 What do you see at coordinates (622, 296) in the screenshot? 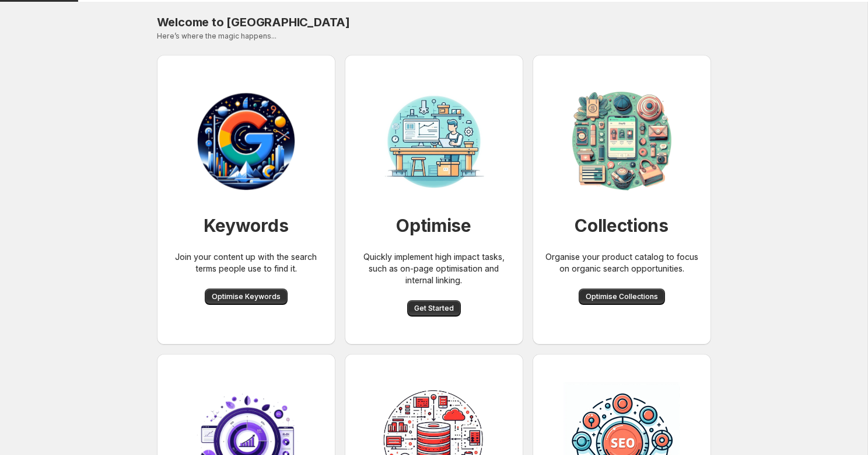
I see `span: Optimise Collections` at bounding box center [622, 296].